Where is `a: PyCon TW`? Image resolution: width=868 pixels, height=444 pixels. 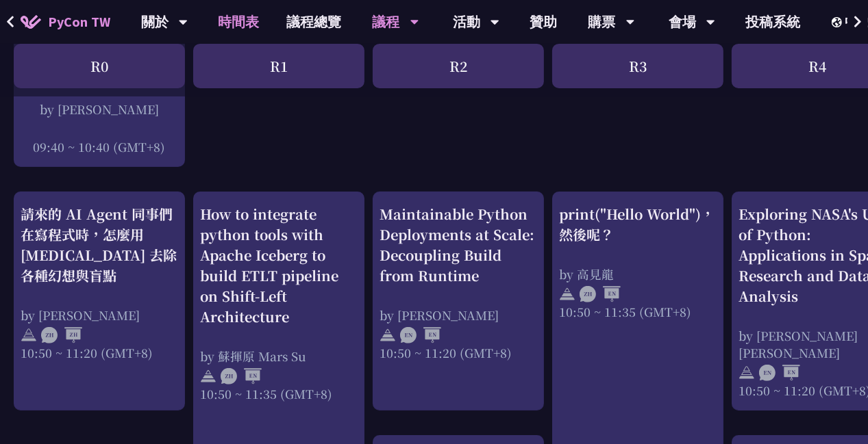
a: PyCon TW is located at coordinates (65, 22).